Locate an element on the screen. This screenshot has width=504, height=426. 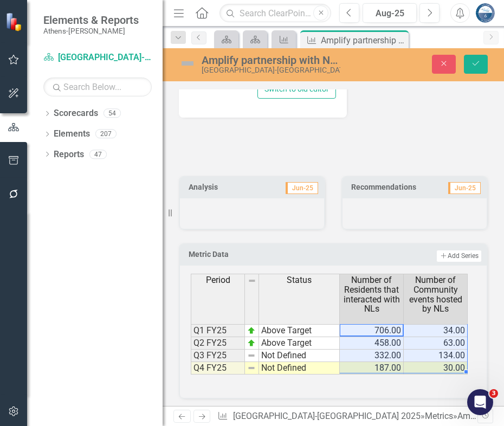
strong: Number of Community Events hosted by NLs: is located at coordinates (70, 96).